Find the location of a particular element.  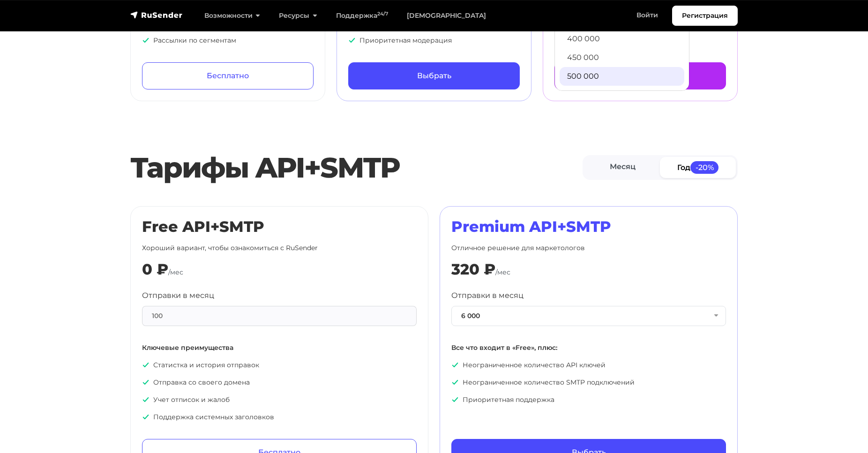

p: Учет отписок и жалоб is located at coordinates (280, 400).